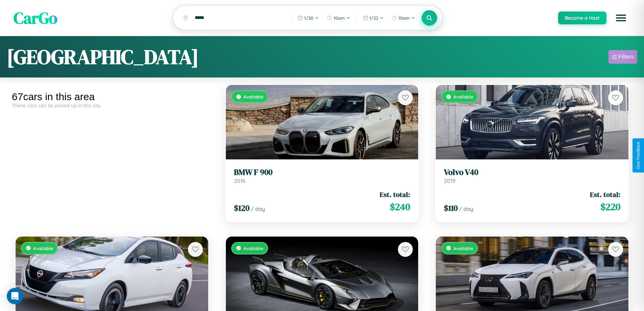  Describe the element at coordinates (308, 18) in the screenshot. I see `button: 1/20` at that location.